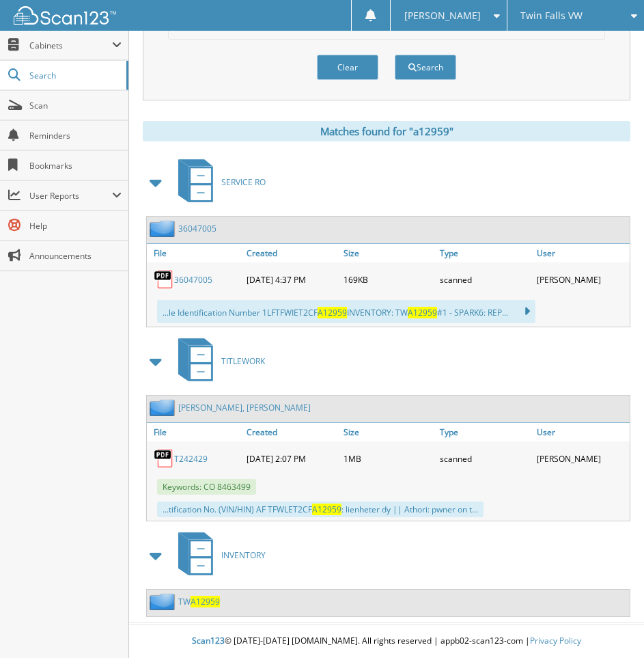 Image resolution: width=644 pixels, height=658 pixels. What do you see at coordinates (426, 67) in the screenshot?
I see `button: Search` at bounding box center [426, 67].